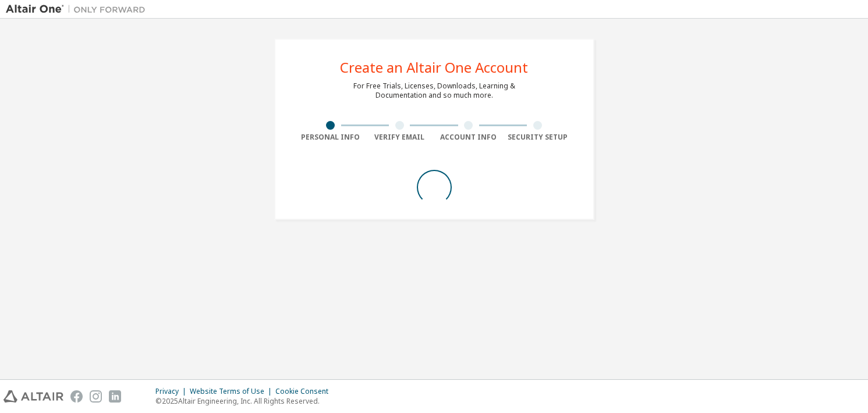  I want to click on div: For Free Trials, Licenses, Downloads, Learning & Documentation and so much more., so click(435, 91).